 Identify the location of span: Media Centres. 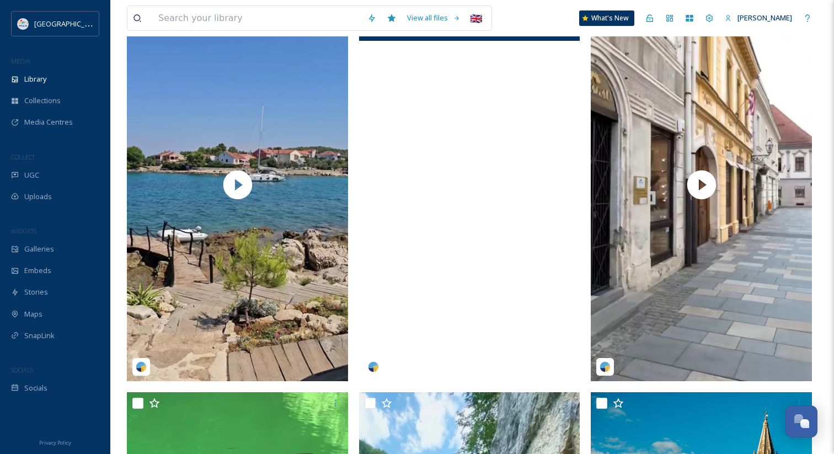
(49, 122).